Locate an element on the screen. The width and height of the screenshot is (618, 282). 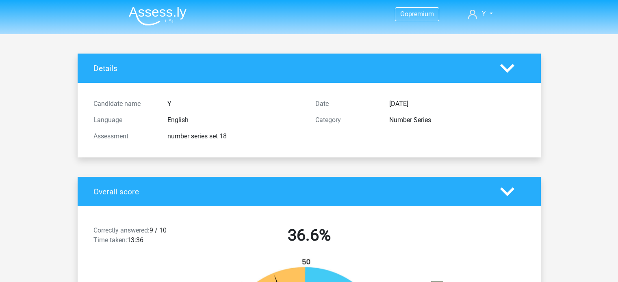
div: 9 / 10 13:36 is located at coordinates (143, 237).